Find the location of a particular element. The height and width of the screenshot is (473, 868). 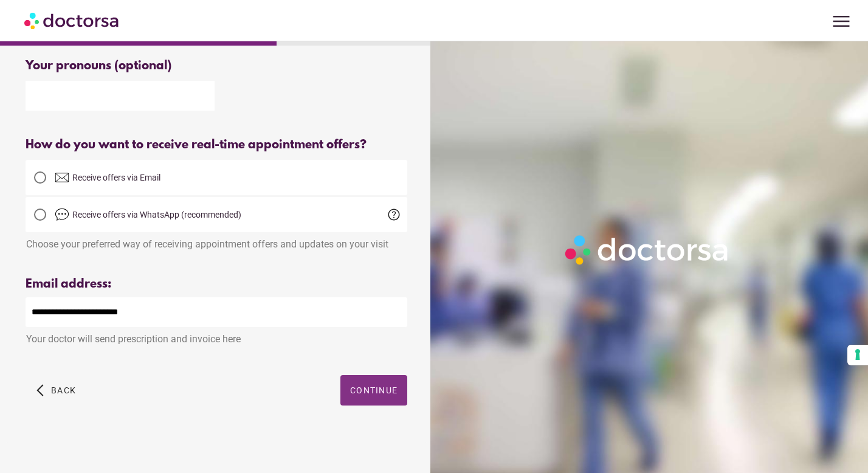

span: help is located at coordinates (394, 215).